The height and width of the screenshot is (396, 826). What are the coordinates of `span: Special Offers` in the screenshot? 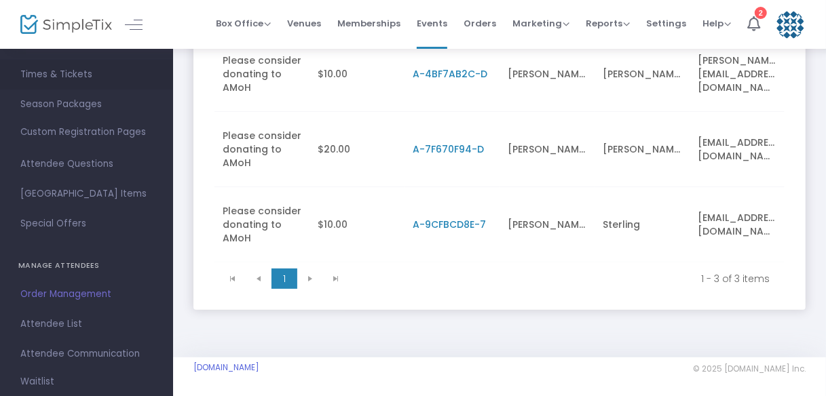 It's located at (86, 224).